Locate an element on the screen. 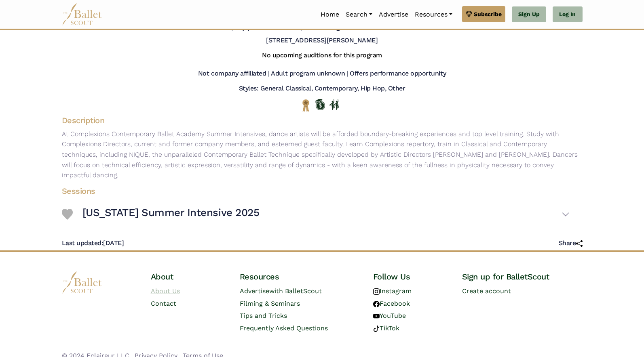 The height and width of the screenshot is (357, 644). img: Offers Scholarship is located at coordinates (320, 105).